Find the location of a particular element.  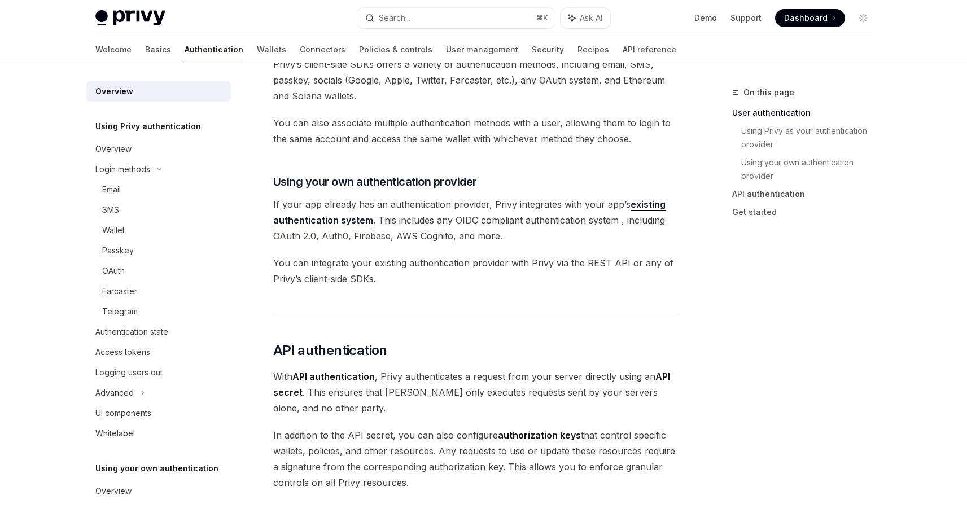

a: Passkey is located at coordinates (159, 251).